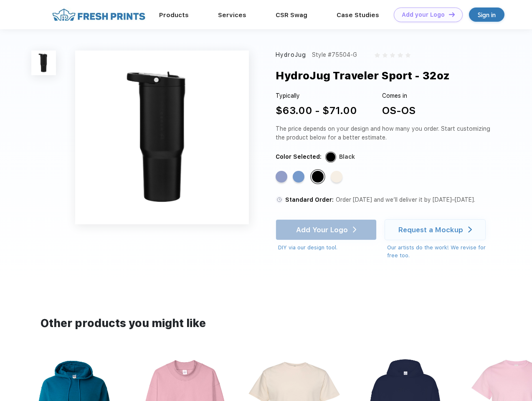 Image resolution: width=532 pixels, height=401 pixels. I want to click on div: OS-OS, so click(399, 111).